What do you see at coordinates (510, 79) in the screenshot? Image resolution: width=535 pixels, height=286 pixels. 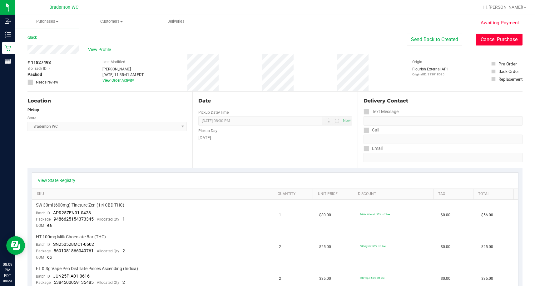 I see `div: Replacement` at bounding box center [510, 79].